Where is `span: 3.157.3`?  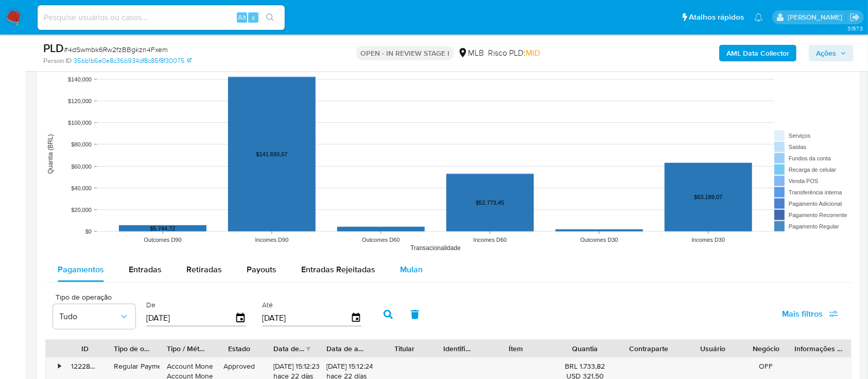
span: 3.157.3 is located at coordinates (856, 28).